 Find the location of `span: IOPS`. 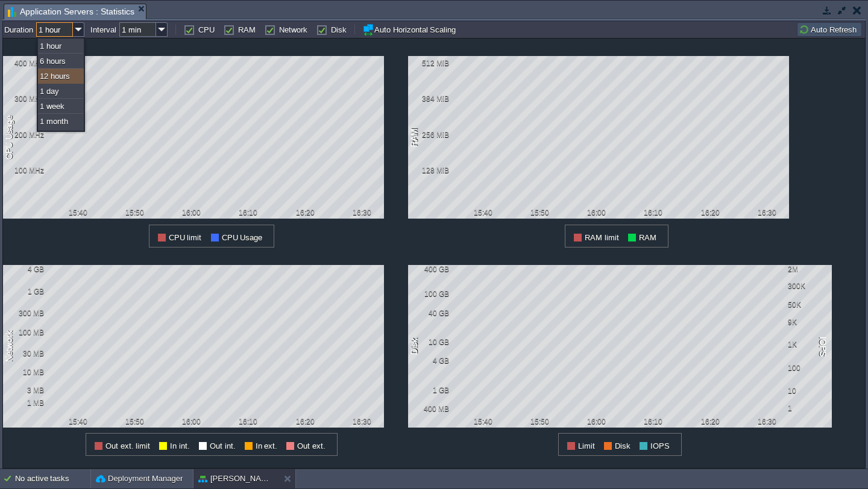

span: IOPS is located at coordinates (660, 446).